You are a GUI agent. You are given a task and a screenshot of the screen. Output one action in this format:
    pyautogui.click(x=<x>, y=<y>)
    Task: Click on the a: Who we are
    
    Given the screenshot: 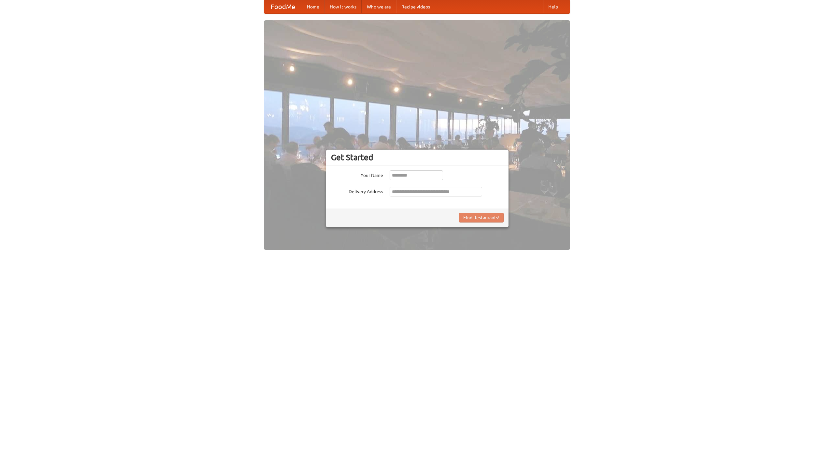 What is the action you would take?
    pyautogui.click(x=379, y=7)
    